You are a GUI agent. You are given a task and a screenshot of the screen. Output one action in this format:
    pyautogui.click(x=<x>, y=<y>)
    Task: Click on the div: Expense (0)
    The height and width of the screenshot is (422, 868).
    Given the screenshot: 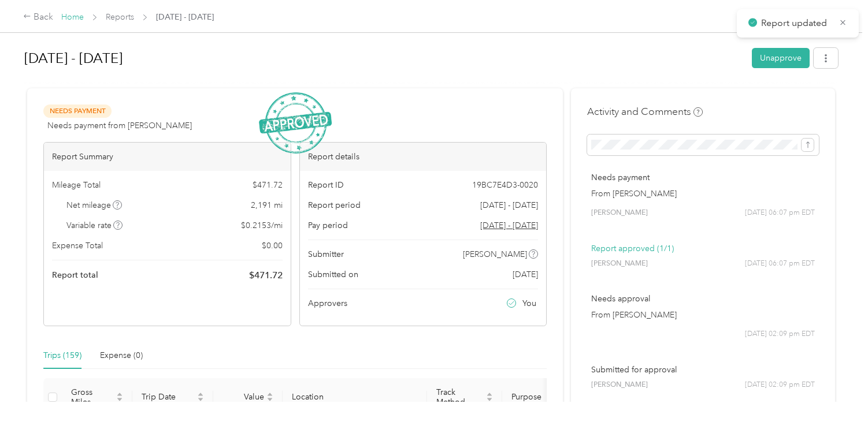 What is the action you would take?
    pyautogui.click(x=121, y=355)
    